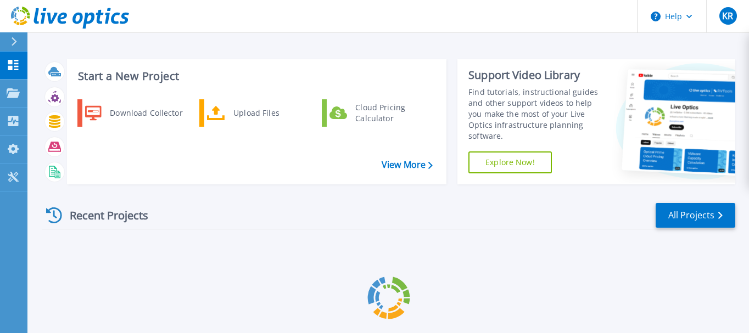 Image resolution: width=749 pixels, height=333 pixels. I want to click on div: Upload Files, so click(268, 113).